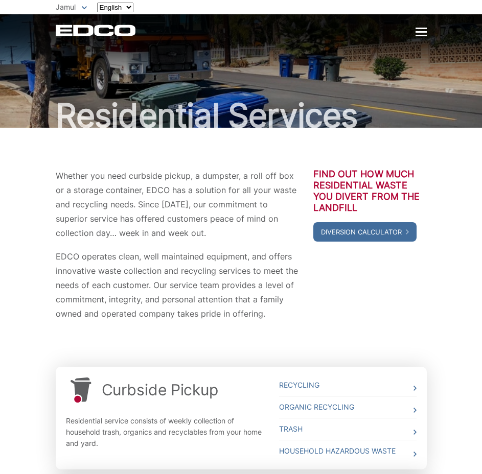  I want to click on a: Trash, so click(347, 429).